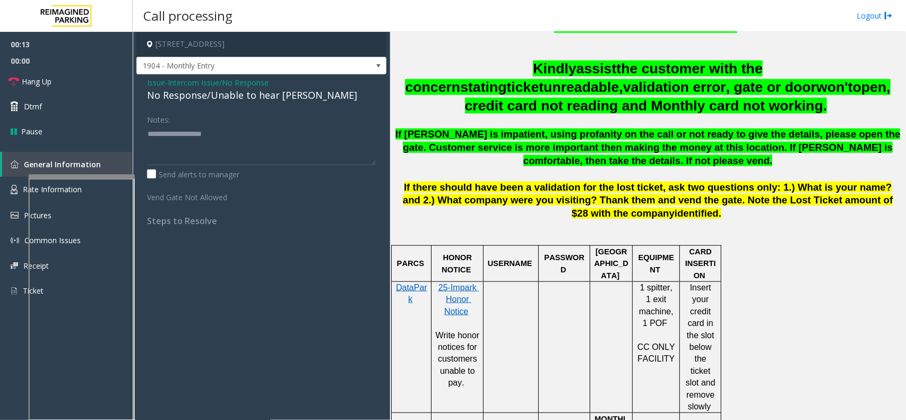  What do you see at coordinates (597, 68) in the screenshot?
I see `span: assist` at bounding box center [597, 68].